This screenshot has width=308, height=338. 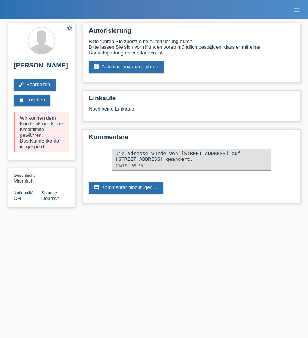 I want to click on h2: Kommentare, so click(x=192, y=139).